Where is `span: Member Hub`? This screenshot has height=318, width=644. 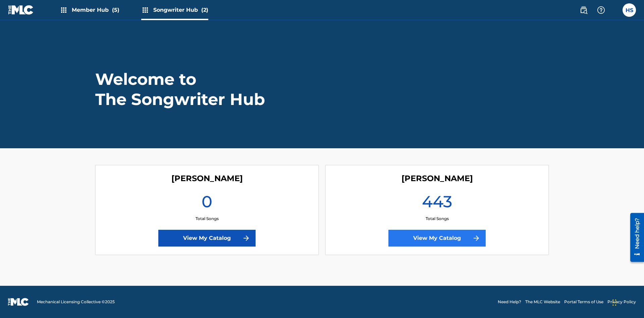 span: Member Hub is located at coordinates (96, 10).